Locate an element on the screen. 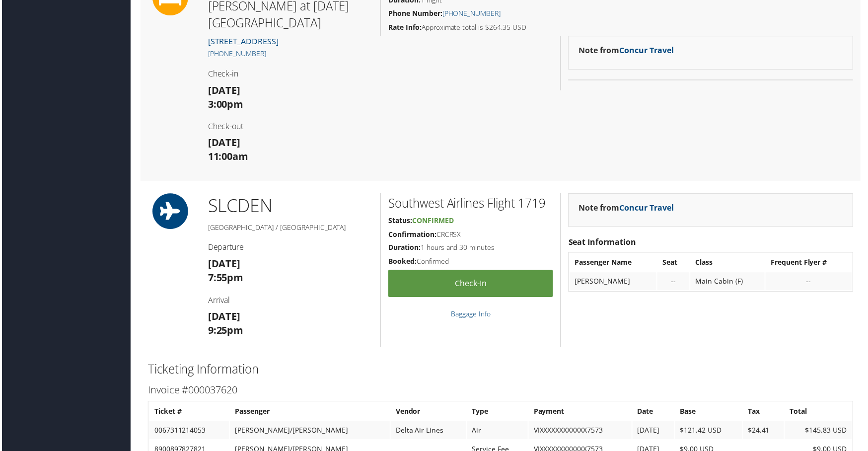 This screenshot has width=868, height=451. strong: Seat Information is located at coordinates (602, 243).